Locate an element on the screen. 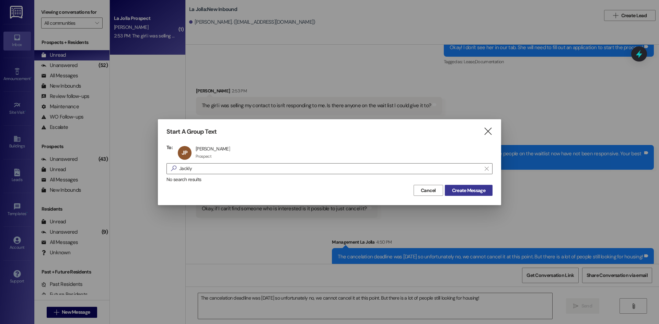 The width and height of the screenshot is (659, 324). div: No search results is located at coordinates (330, 179).